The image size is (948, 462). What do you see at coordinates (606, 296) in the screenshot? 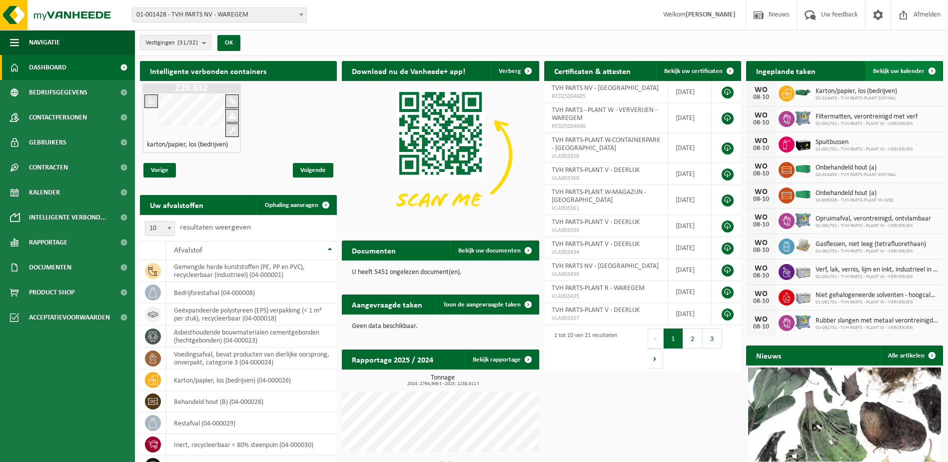
I see `span: VLA903435` at bounding box center [606, 296].